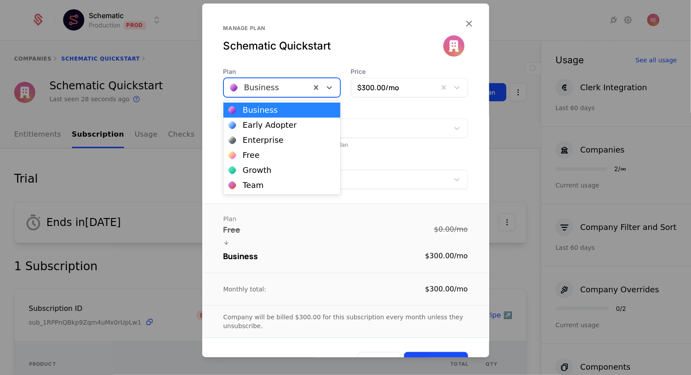 The image size is (691, 375). What do you see at coordinates (334, 28) in the screenshot?
I see `div: Manage plan` at bounding box center [334, 28].